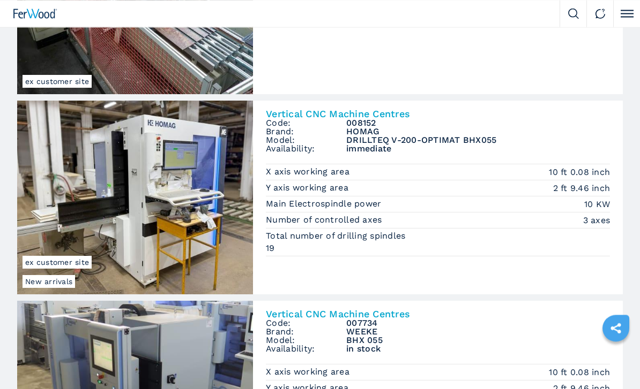 This screenshot has width=640, height=389. Describe the element at coordinates (135, 198) in the screenshot. I see `img: Vertical CNC Machine Centres HOMAG DRILLTEQ V-200-OPTIMAT BHX055` at that location.